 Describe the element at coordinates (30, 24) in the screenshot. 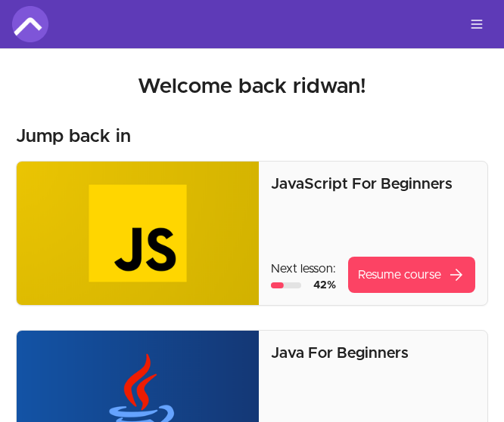

I see `img: Amigoscode logo` at that location.